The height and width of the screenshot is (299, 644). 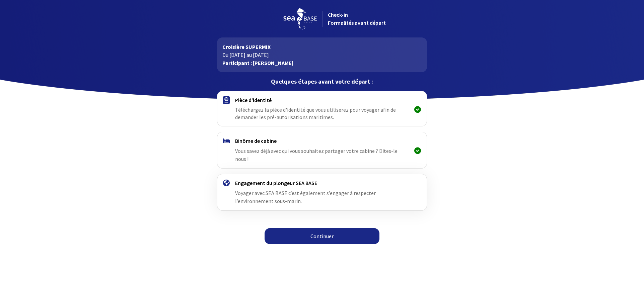 I want to click on h4: Binôme de cabine, so click(x=322, y=141).